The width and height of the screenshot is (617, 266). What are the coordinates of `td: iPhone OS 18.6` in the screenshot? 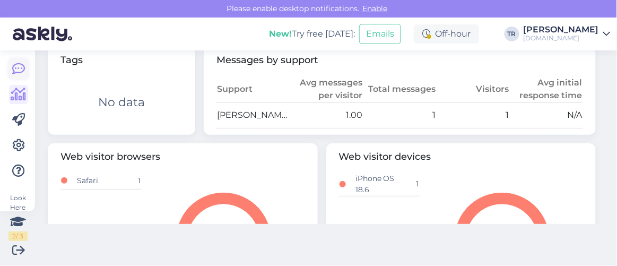 It's located at (379, 184).